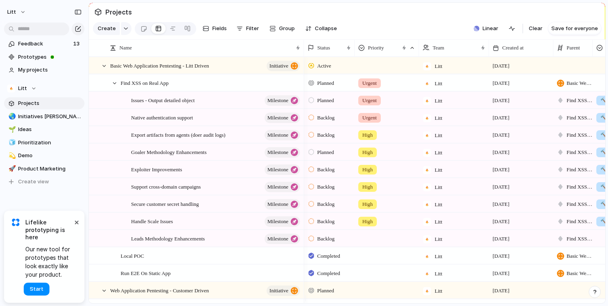 This screenshot has width=608, height=306. Describe the element at coordinates (283, 291) in the screenshot. I see `button: initiative` at that location.